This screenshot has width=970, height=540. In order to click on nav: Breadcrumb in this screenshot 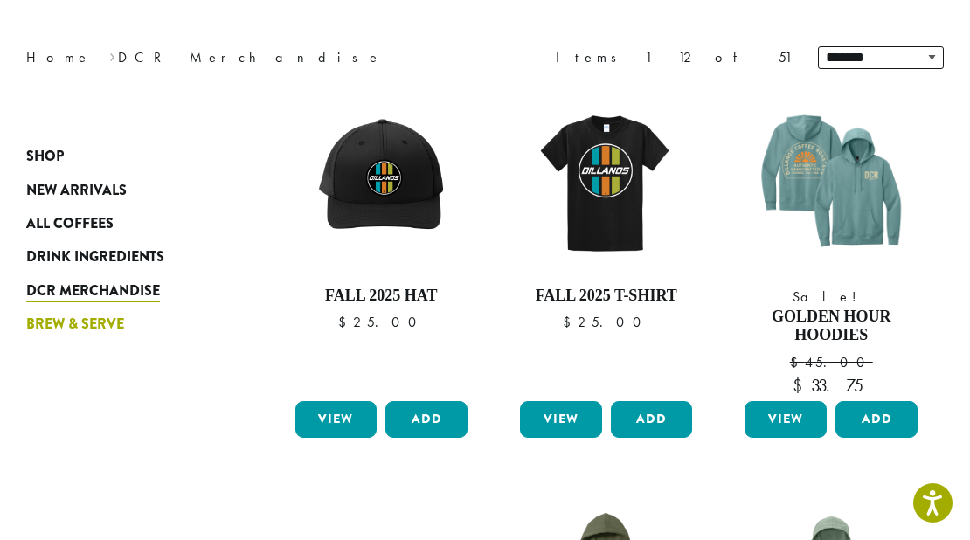, I will do `click(242, 58)`.